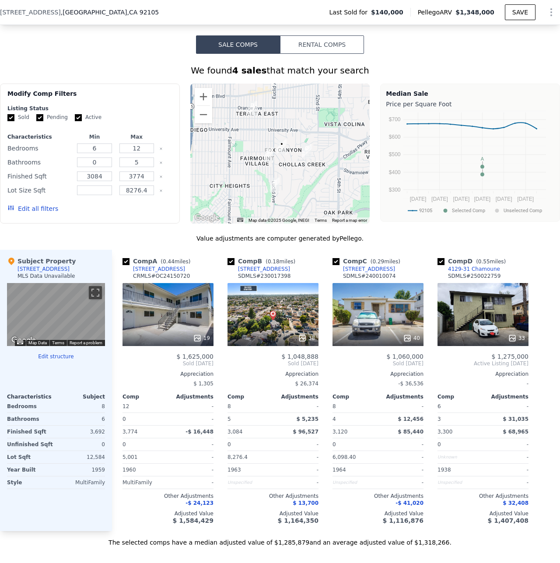 This screenshot has height=563, width=560. What do you see at coordinates (459, 457) in the screenshot?
I see `div: Unknown` at bounding box center [459, 457].